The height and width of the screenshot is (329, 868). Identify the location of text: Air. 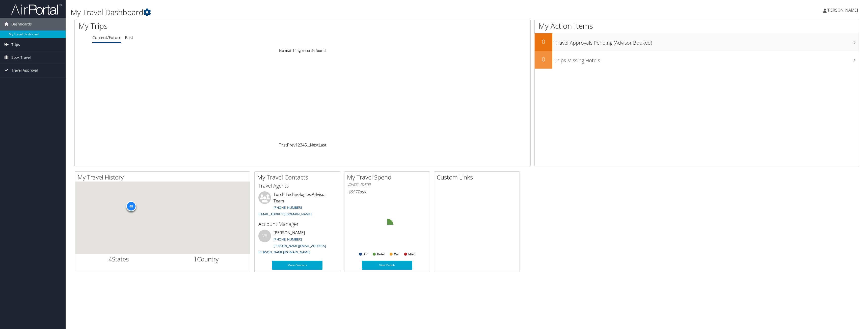
(366, 254).